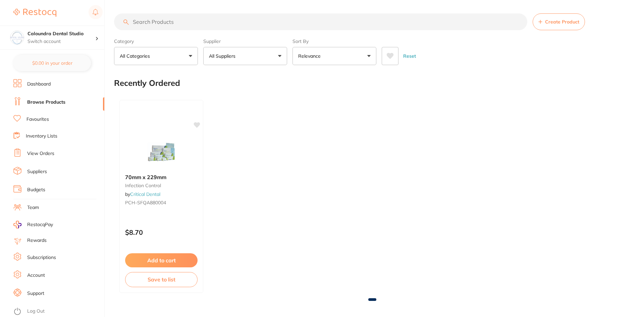 The height and width of the screenshot is (317, 644). I want to click on small: PCH-SFQA880004, so click(162, 203).